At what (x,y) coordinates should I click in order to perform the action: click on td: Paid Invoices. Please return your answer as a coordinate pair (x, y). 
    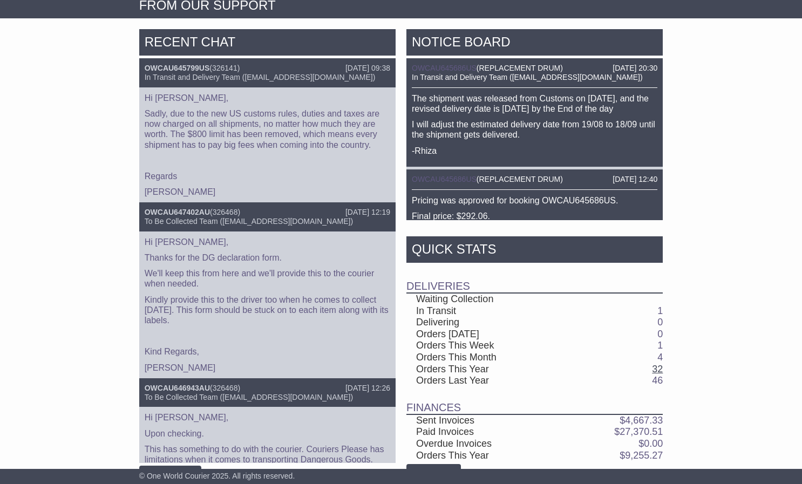
    Looking at the image, I should click on (484, 433).